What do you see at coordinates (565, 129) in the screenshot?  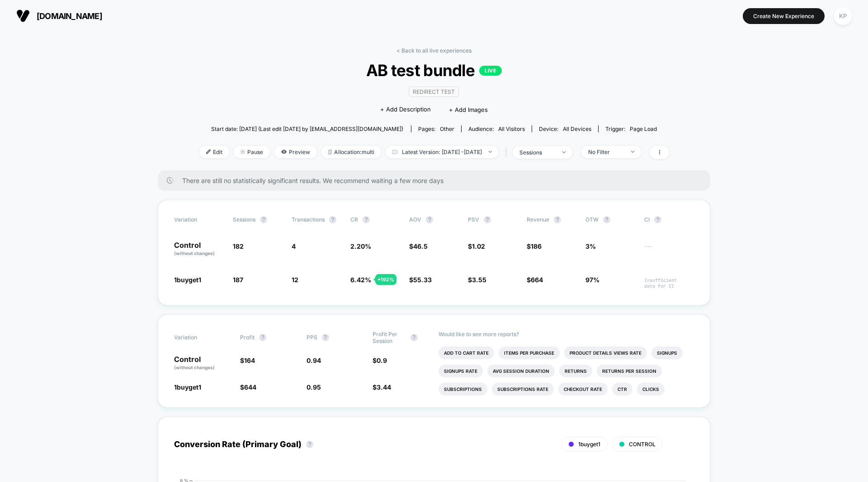 I see `span: Device:` at bounding box center [565, 129].